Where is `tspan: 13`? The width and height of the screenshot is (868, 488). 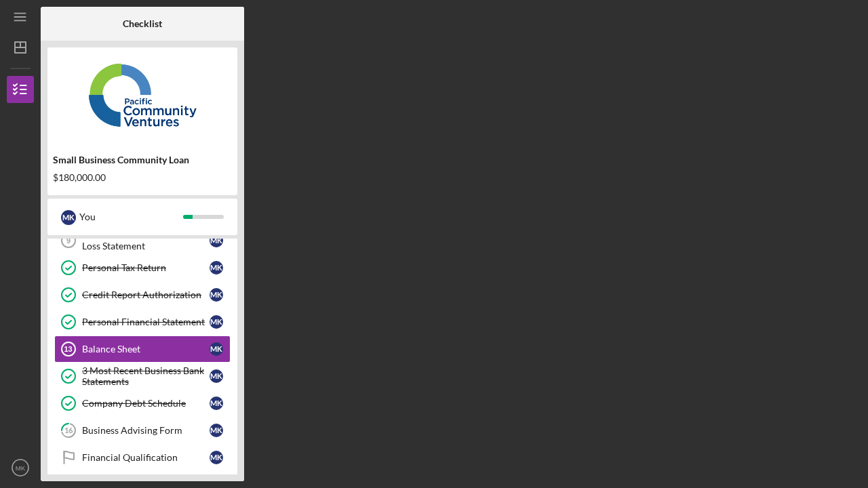
tspan: 13 is located at coordinates (68, 349).